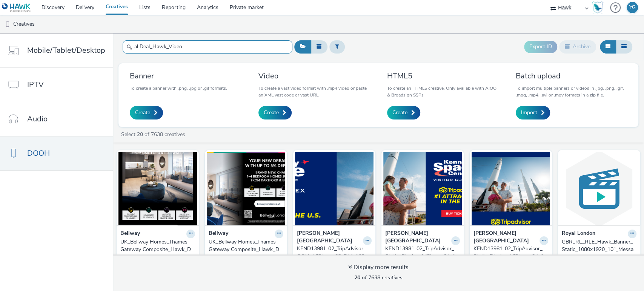 The height and width of the screenshot is (291, 644). I want to click on a: Select of 7638 creatives, so click(154, 134).